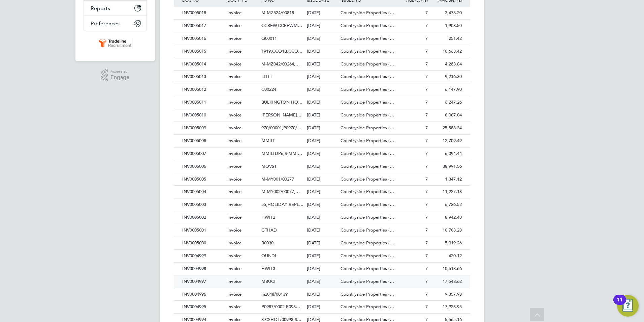  I want to click on span: Preferences, so click(105, 23).